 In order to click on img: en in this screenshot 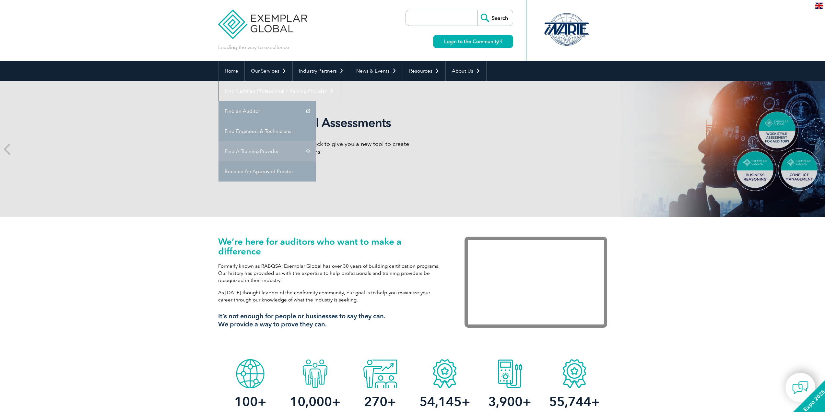, I will do `click(819, 6)`.